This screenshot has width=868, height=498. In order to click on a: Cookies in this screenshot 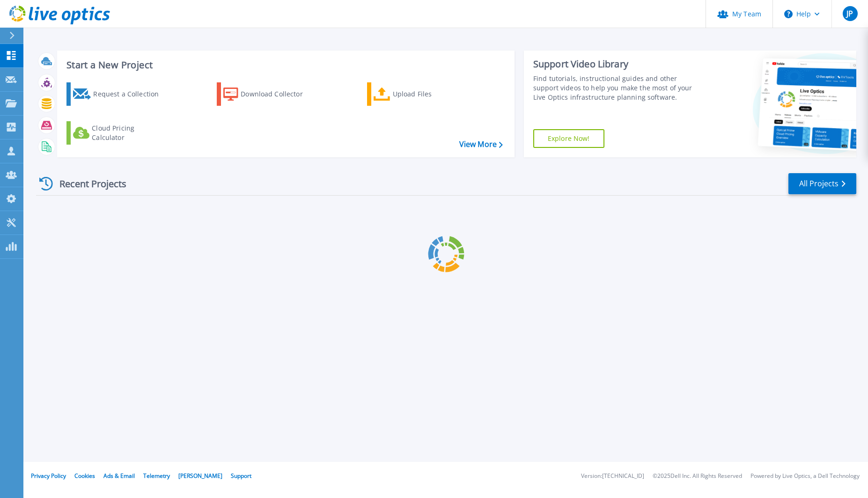, I will do `click(84, 476)`.